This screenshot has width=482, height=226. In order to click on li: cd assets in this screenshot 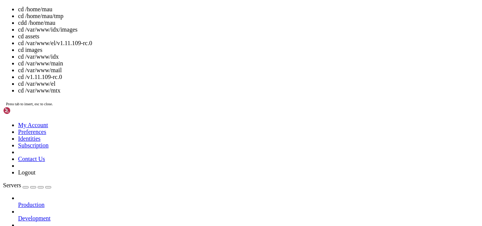, I will do `click(248, 36)`.